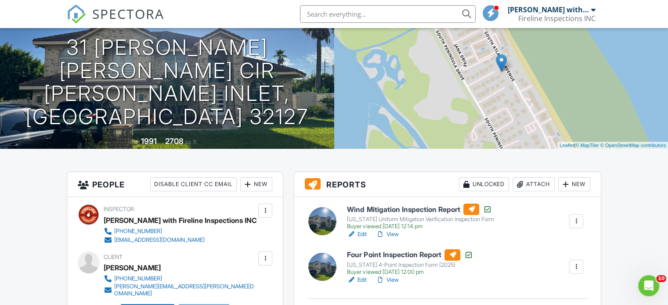 The image size is (668, 305). I want to click on span: 10, so click(661, 279).